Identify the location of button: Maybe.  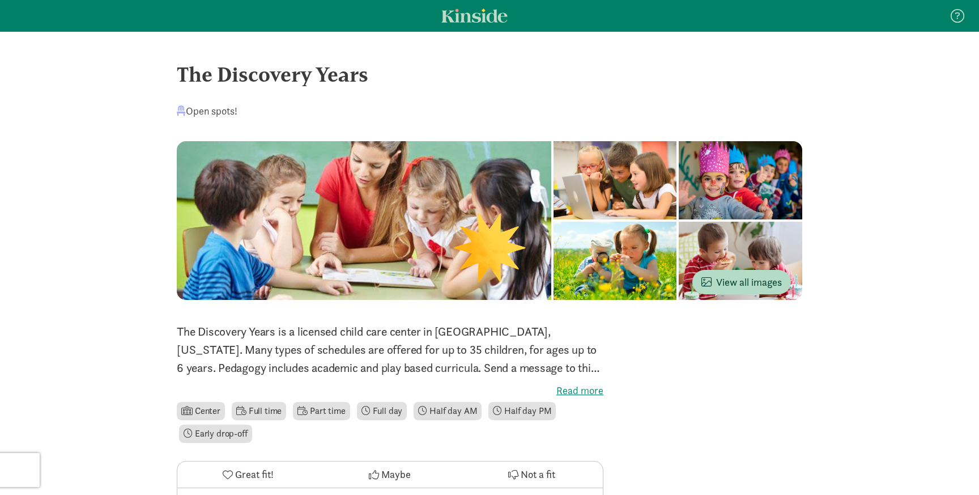
(390, 474).